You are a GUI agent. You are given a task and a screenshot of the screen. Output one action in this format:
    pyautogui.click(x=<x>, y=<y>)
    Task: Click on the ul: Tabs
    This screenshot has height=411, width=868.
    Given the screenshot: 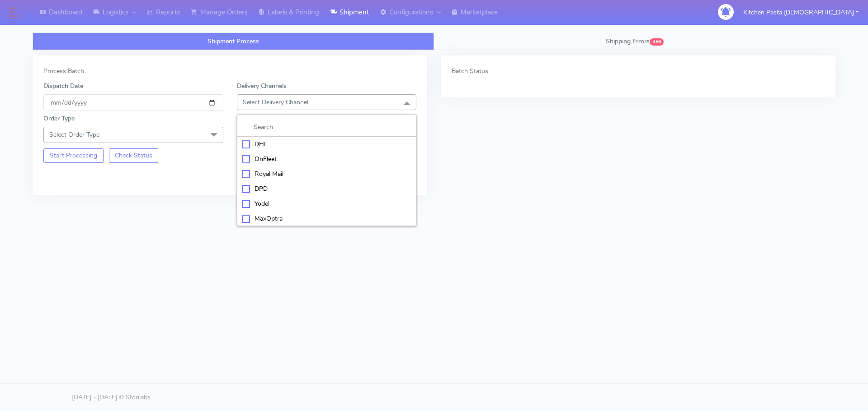 What is the action you would take?
    pyautogui.click(x=434, y=41)
    